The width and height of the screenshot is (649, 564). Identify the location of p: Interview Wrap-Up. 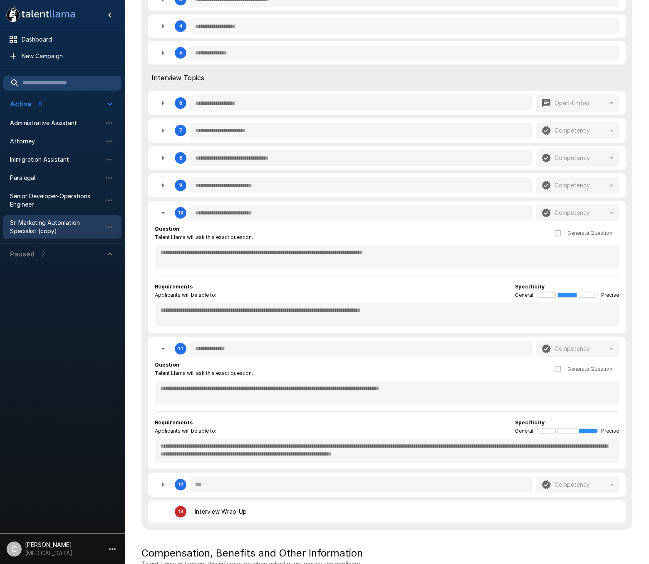
(220, 512).